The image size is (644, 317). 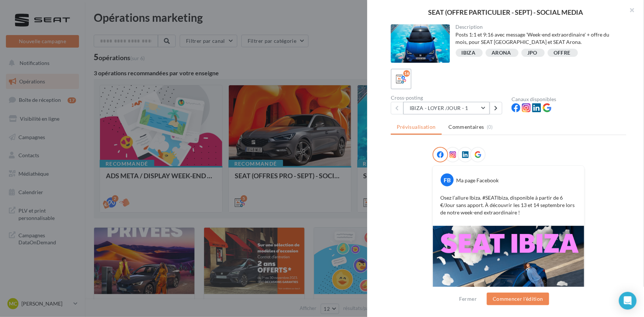 I want to click on div: OFFRE, so click(x=562, y=53).